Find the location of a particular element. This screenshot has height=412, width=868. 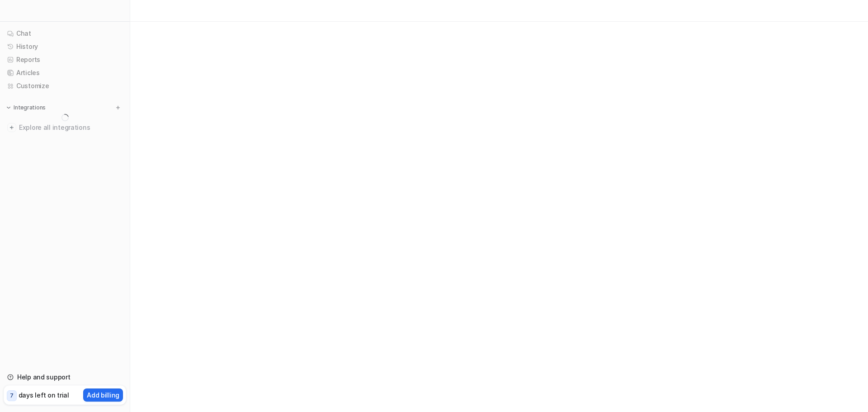

button: Integrations is located at coordinates (26, 107).